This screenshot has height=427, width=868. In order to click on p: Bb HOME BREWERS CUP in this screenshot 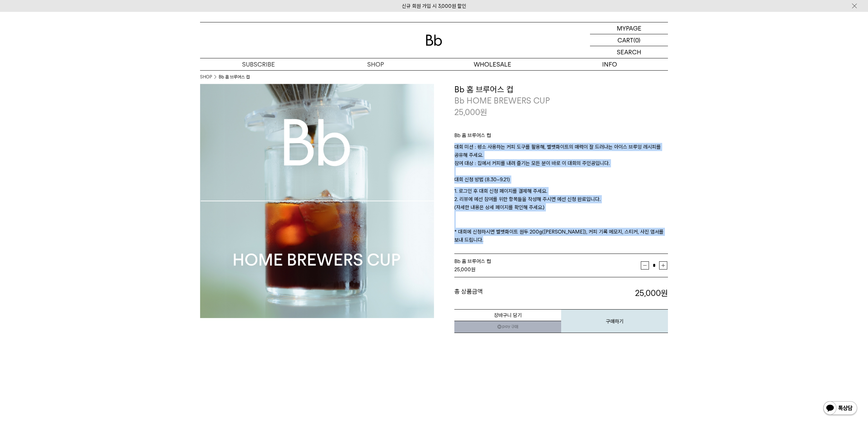, I will do `click(561, 100)`.